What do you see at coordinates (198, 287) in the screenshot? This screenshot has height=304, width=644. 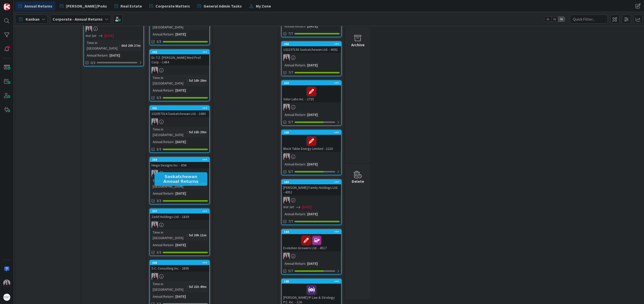 I see `div: 5d 21h 49m` at bounding box center [198, 287].